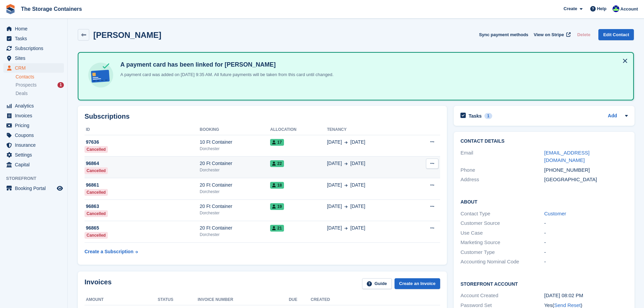 The height and width of the screenshot is (308, 644). What do you see at coordinates (35, 58) in the screenshot?
I see `span: Sites` at bounding box center [35, 58].